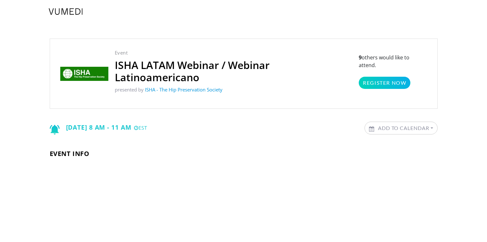  Describe the element at coordinates (84, 74) in the screenshot. I see `img: ISHA - The Hip Preservation Society` at that location.